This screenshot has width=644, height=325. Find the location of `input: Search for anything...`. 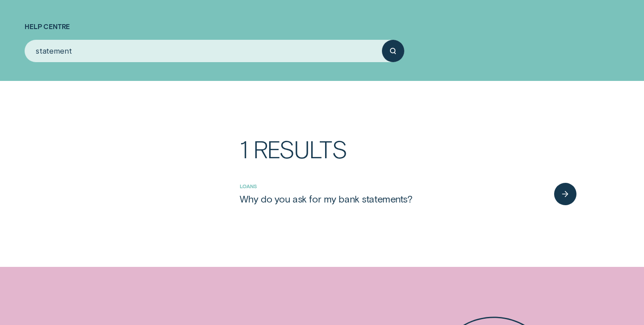

input: Search for anything... is located at coordinates (203, 51).